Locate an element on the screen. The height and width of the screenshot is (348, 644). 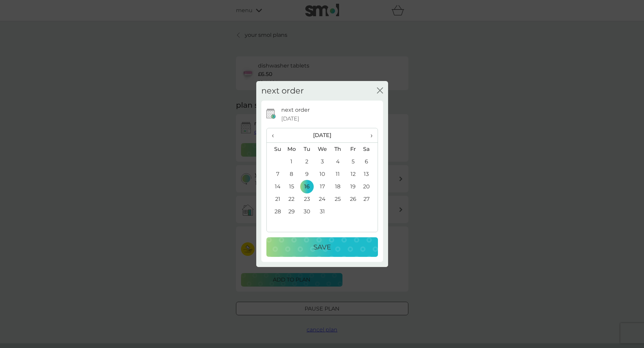
td: 16 is located at coordinates (307, 186).